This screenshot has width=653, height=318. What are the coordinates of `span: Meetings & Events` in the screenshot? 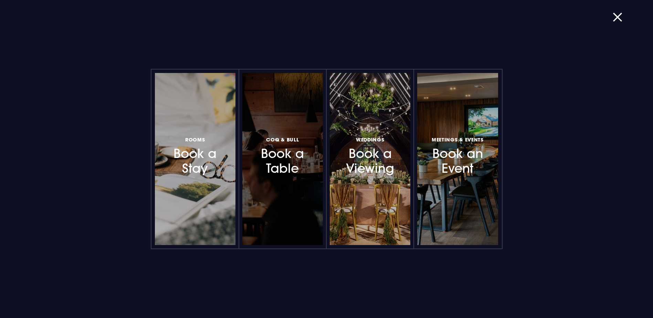 It's located at (458, 139).